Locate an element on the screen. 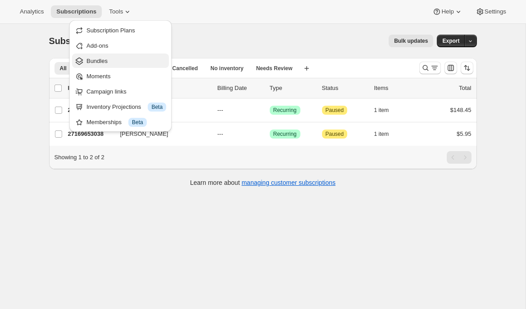 This screenshot has width=526, height=309. div: Inventory Projections is located at coordinates (126, 107).